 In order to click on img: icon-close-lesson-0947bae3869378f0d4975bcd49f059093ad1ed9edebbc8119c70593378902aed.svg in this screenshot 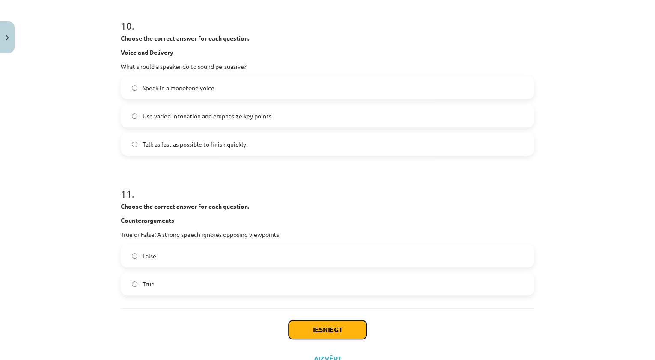, I will do `click(7, 38)`.